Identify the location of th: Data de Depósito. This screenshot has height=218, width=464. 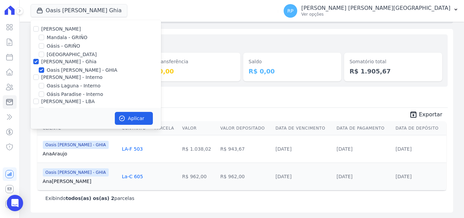
(419, 128).